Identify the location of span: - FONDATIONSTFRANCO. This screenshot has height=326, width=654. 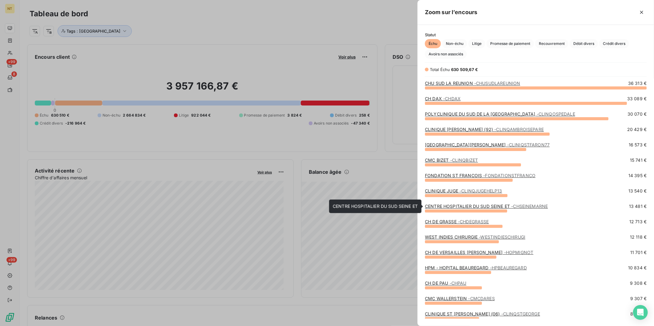
(509, 175).